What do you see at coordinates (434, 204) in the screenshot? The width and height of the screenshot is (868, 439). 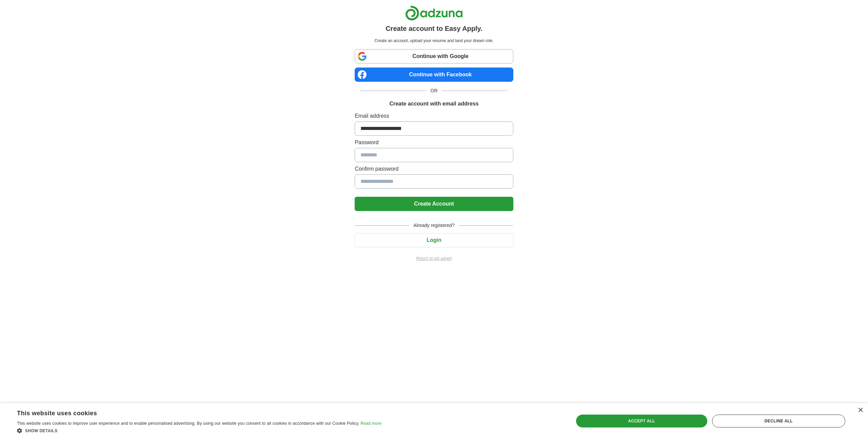 I see `button: Create Account` at bounding box center [434, 204].